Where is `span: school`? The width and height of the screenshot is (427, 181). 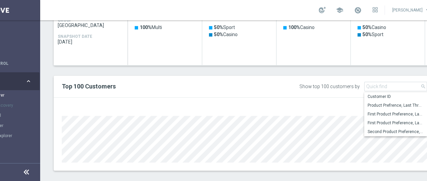
span: school is located at coordinates (340, 10).